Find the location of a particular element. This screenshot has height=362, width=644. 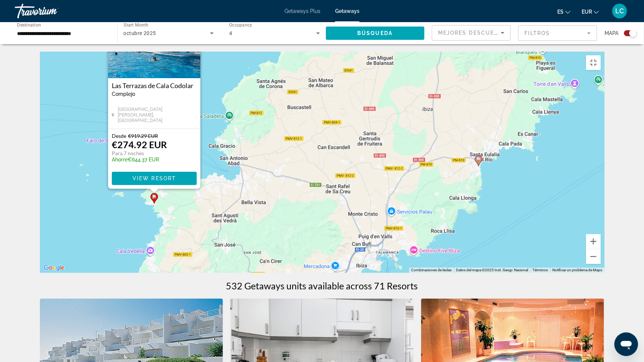

img: Google is located at coordinates (54, 268).